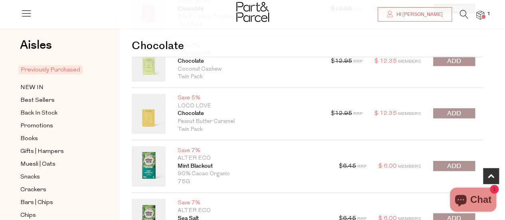 The image size is (505, 220). Describe the element at coordinates (57, 202) in the screenshot. I see `a: Bars | Chips` at that location.